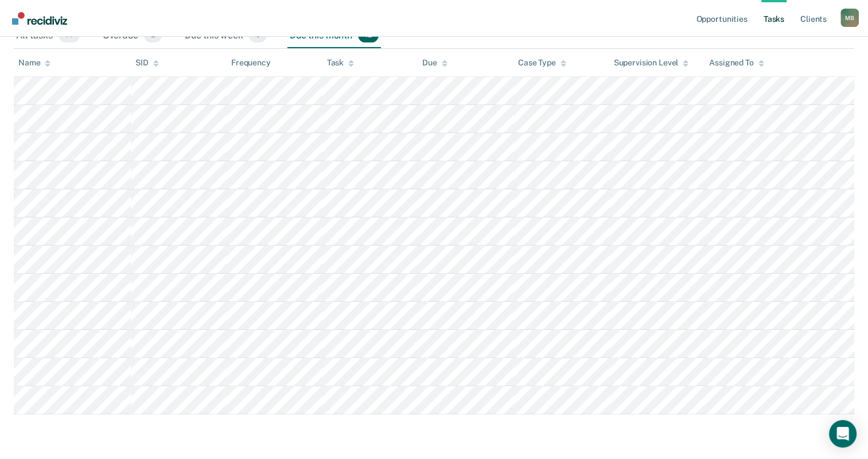 Image resolution: width=868 pixels, height=459 pixels. Describe the element at coordinates (850, 18) in the screenshot. I see `button: Profile dropdown button` at that location.